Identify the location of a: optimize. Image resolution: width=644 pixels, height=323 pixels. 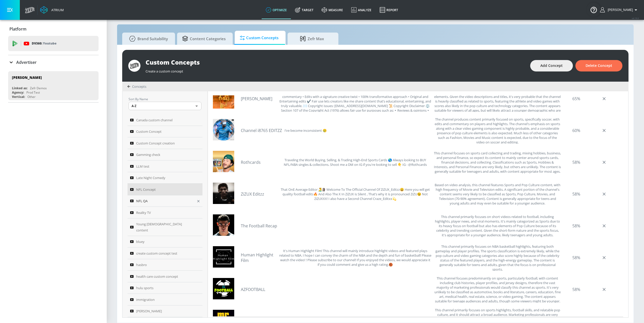
(276, 10).